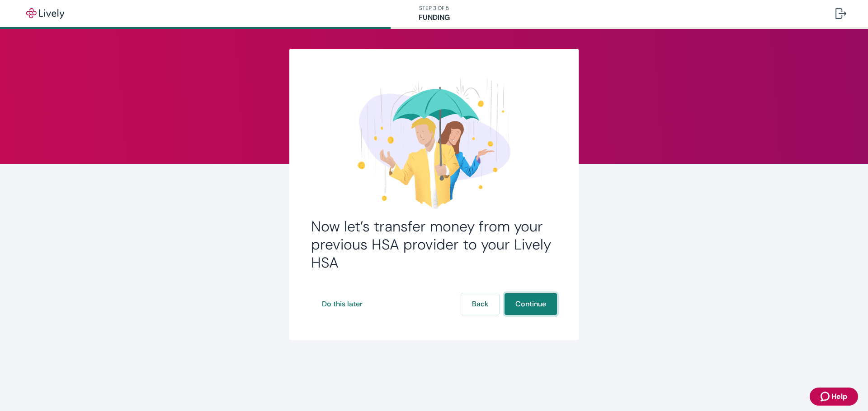 The width and height of the screenshot is (868, 411). Describe the element at coordinates (826, 397) in the screenshot. I see `svg: Zendesk support icon` at that location.